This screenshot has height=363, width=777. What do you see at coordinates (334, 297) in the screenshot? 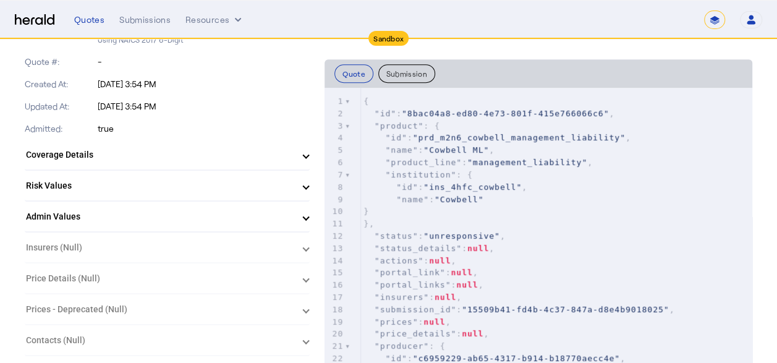
I see `div: 17` at bounding box center [334, 297].